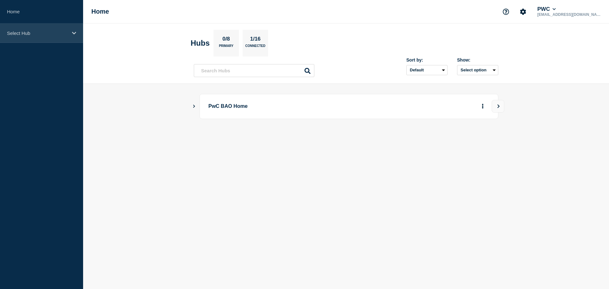 Image resolution: width=609 pixels, height=289 pixels. Describe the element at coordinates (498, 106) in the screenshot. I see `button: View` at that location.